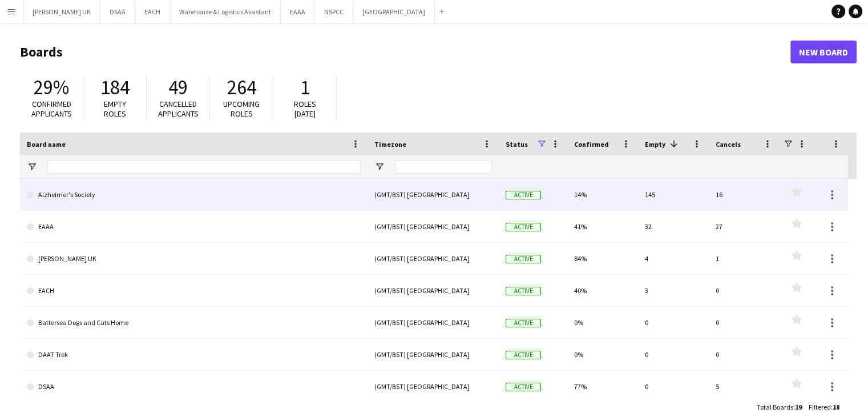  I want to click on span: Cancels, so click(728, 144).